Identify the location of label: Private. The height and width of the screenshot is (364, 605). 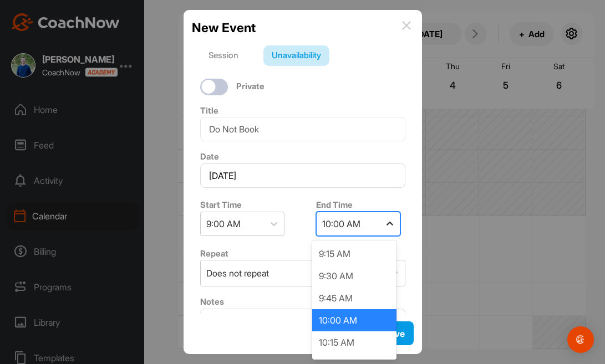
(250, 87).